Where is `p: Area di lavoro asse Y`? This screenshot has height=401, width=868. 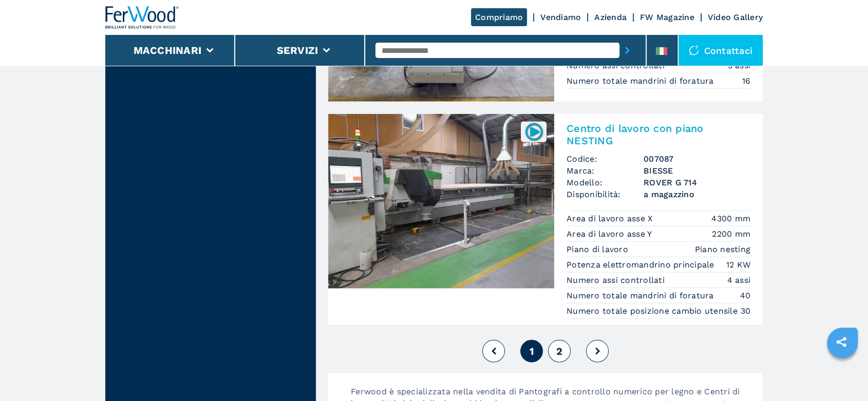
p: Area di lavoro asse Y is located at coordinates (610, 234).